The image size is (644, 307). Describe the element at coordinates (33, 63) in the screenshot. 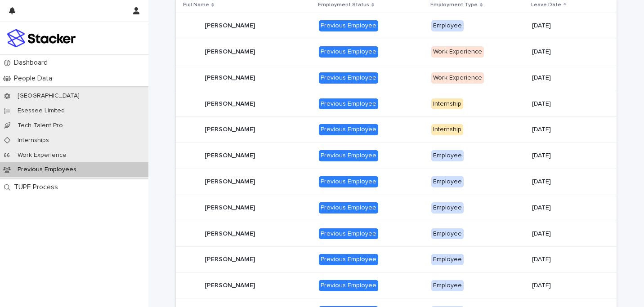

I see `p: Dashboard` at that location.